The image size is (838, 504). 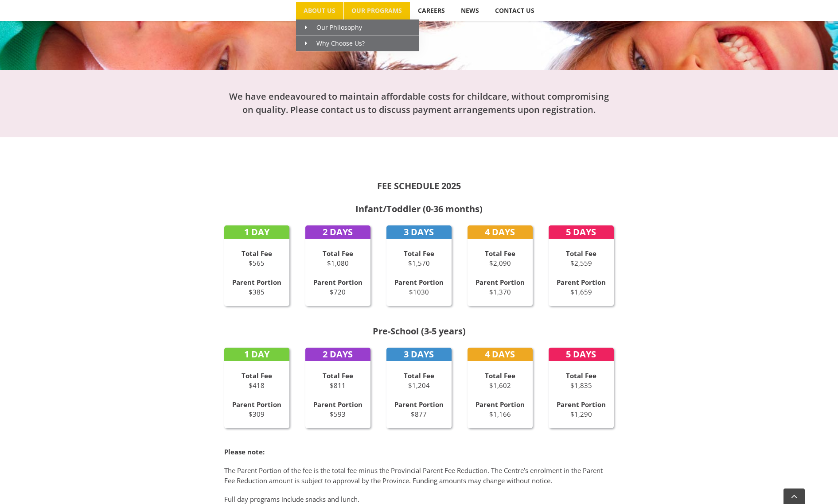 I want to click on span: OUR PROGRAMS, so click(x=377, y=11).